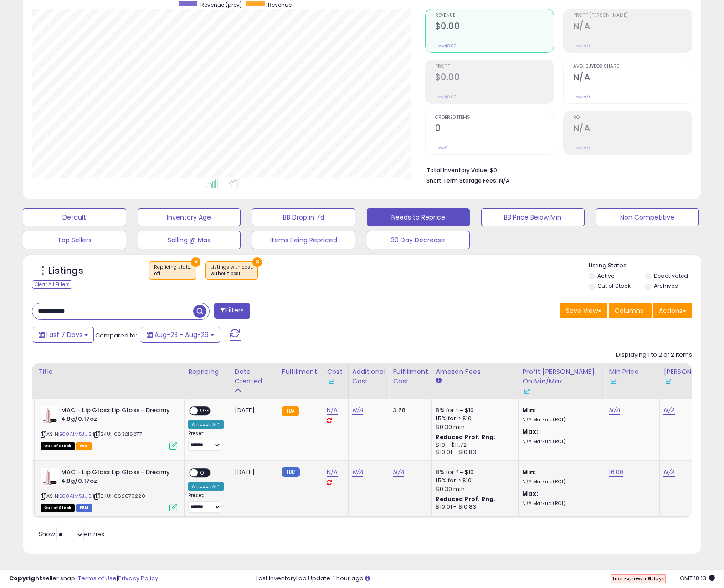 Image resolution: width=724 pixels, height=588 pixels. I want to click on small: FBM, so click(290, 472).